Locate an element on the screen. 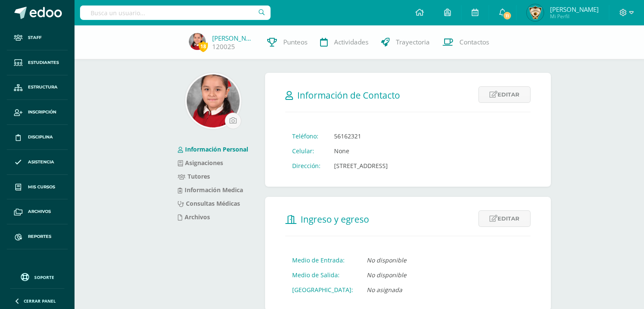  img: d4bea4b1f48372f3807aa716281a5a04.png is located at coordinates (213, 101).